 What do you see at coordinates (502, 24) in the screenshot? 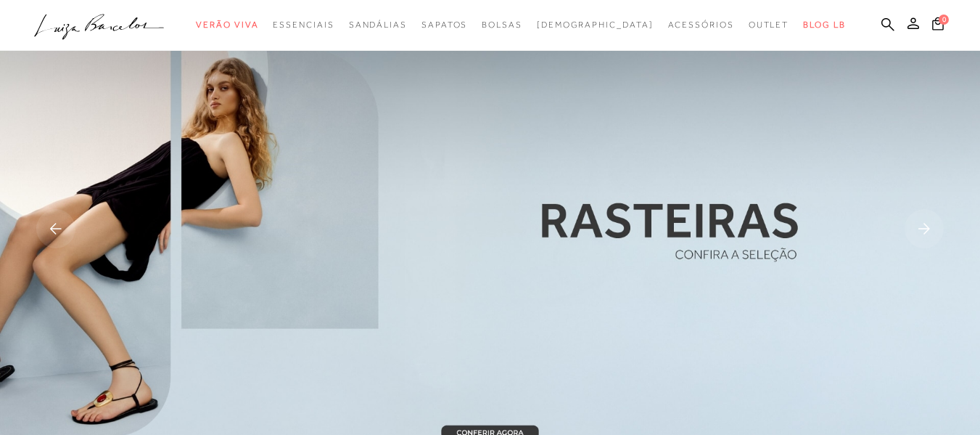
I see `span: Bolsas` at bounding box center [502, 24].